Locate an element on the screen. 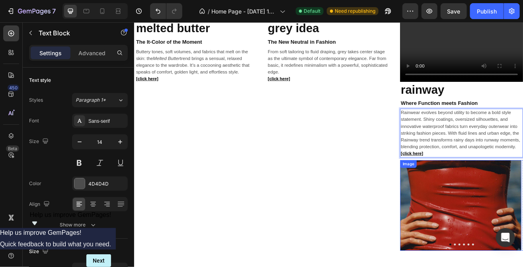  p: The It-Color of the Moment is located at coordinates (76, 24).